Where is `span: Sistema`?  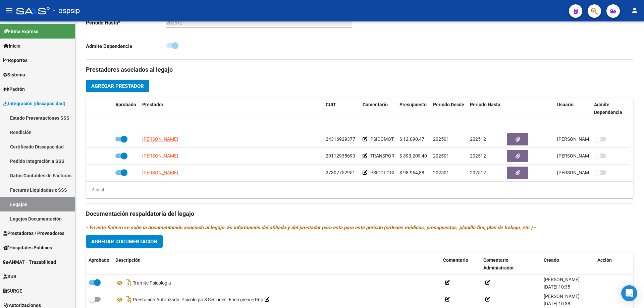 span: Sistema is located at coordinates (14, 75).